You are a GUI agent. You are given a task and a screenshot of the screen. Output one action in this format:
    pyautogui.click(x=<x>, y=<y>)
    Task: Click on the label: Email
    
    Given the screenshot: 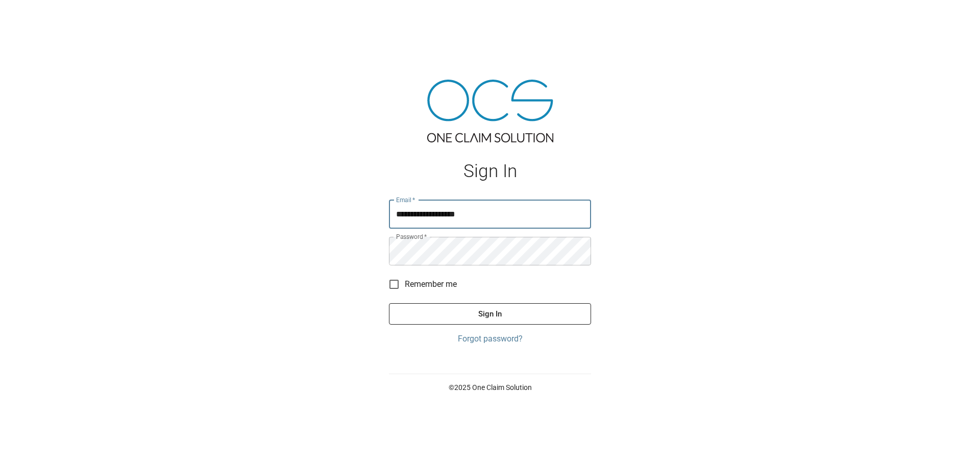 What is the action you would take?
    pyautogui.click(x=406, y=200)
    